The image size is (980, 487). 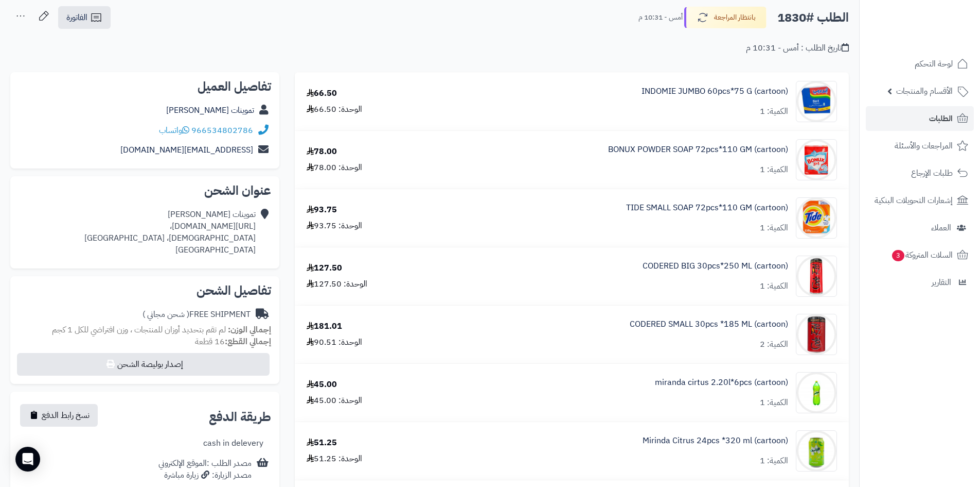 I want to click on span: 3, so click(x=899, y=255).